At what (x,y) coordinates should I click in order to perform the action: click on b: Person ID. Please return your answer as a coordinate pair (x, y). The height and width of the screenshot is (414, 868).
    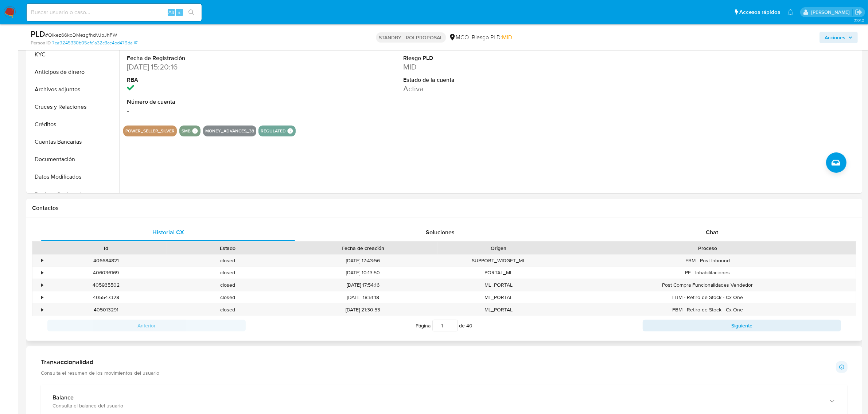
    Looking at the image, I should click on (41, 43).